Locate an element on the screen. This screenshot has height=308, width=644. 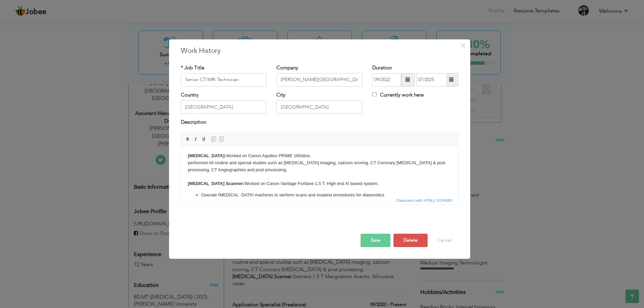
label: Company is located at coordinates (287, 67).